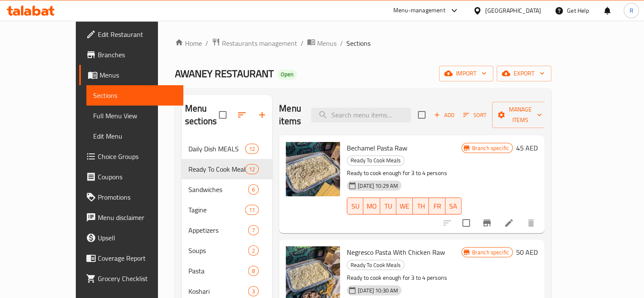 The width and height of the screenshot is (644, 298). Describe the element at coordinates (531, 223) in the screenshot. I see `button: delete` at that location.